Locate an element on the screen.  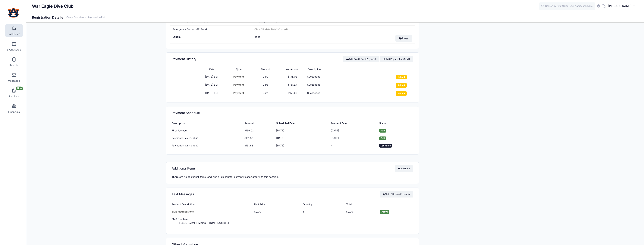
a: Add / Update Products is located at coordinates (396, 194).